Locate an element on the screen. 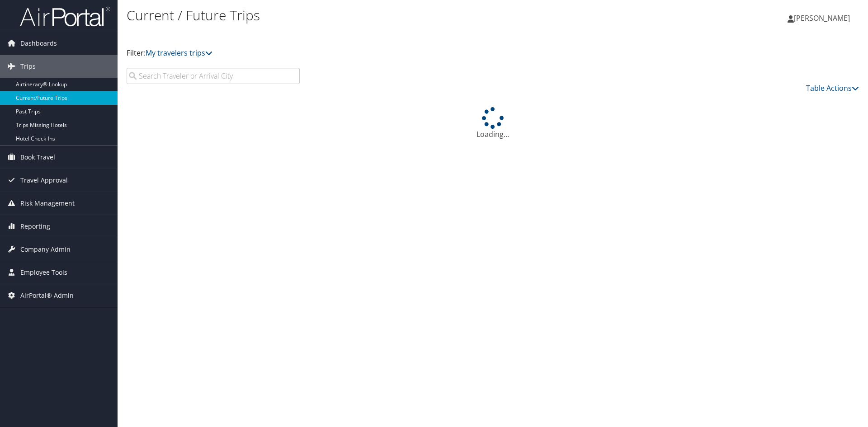  p: Filter: is located at coordinates (371, 53).